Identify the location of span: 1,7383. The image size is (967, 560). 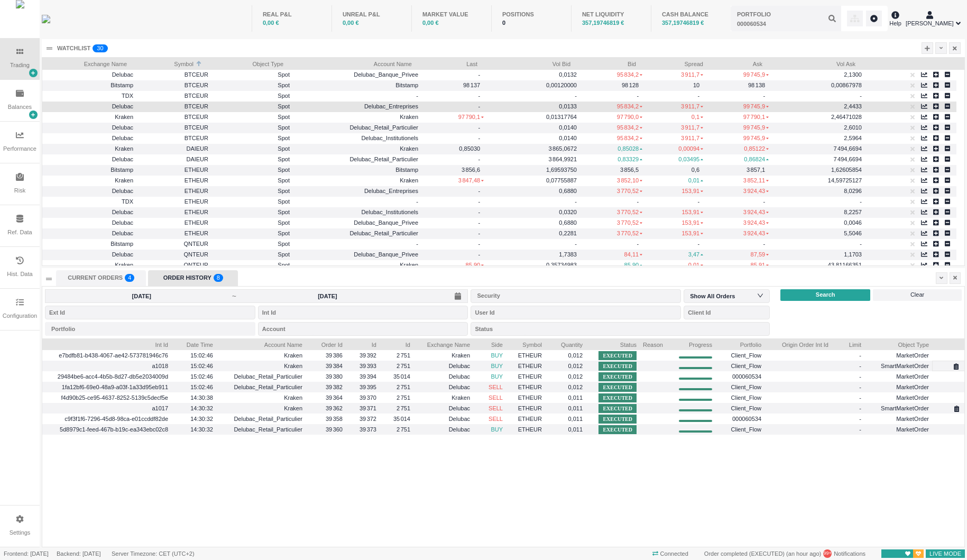
(568, 254).